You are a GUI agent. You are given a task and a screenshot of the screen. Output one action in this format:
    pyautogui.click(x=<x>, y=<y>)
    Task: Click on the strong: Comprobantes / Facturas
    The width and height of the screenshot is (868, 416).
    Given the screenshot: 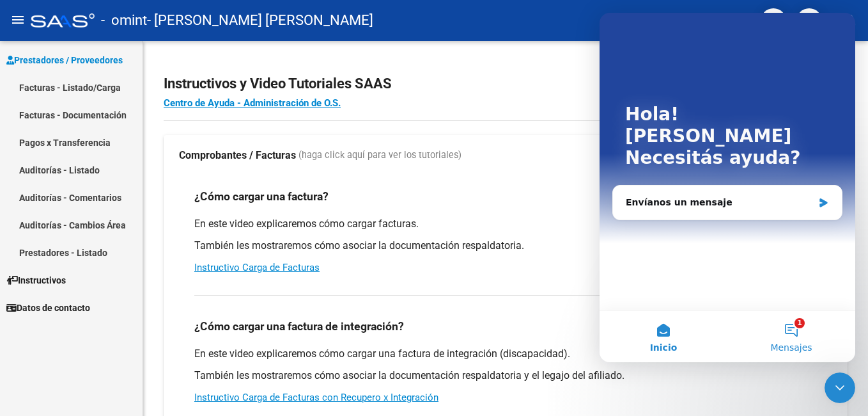 What is the action you would take?
    pyautogui.click(x=237, y=156)
    